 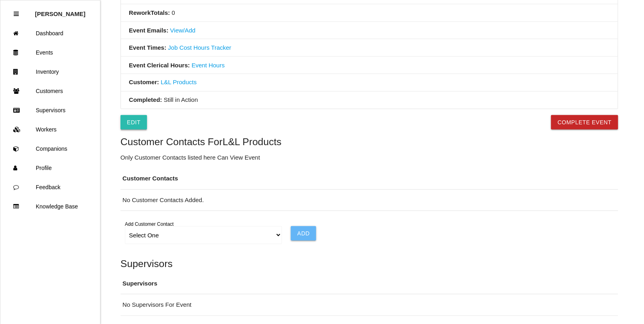 What do you see at coordinates (369, 283) in the screenshot?
I see `th: Supervisors` at bounding box center [369, 283].